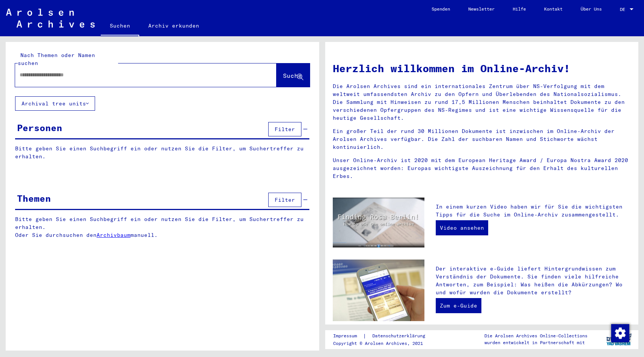  Describe the element at coordinates (535, 342) in the screenshot. I see `p: wurden entwickelt in Partnerschaft mit` at that location.